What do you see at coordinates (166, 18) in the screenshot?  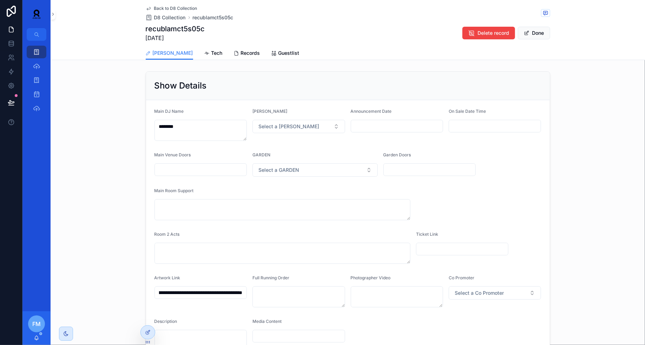 I see `a: D8 Collection` at bounding box center [166, 18].